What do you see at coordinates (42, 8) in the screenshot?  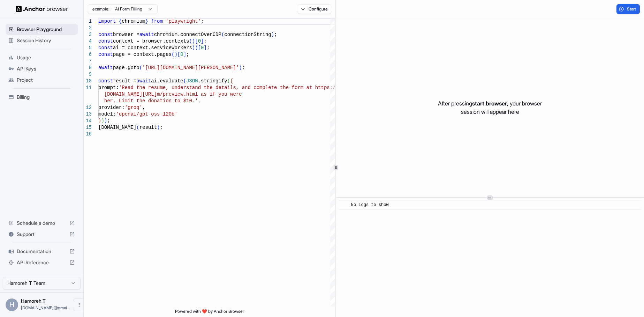 I see `img: Anchor Logo` at bounding box center [42, 8].